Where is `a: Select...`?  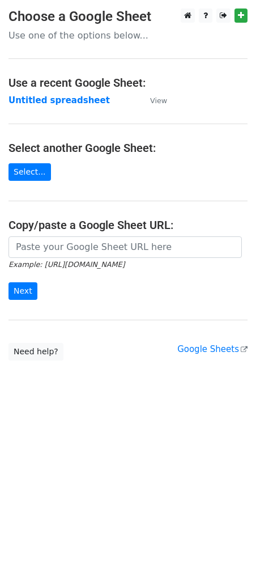 a: Select... is located at coordinates (29, 172).